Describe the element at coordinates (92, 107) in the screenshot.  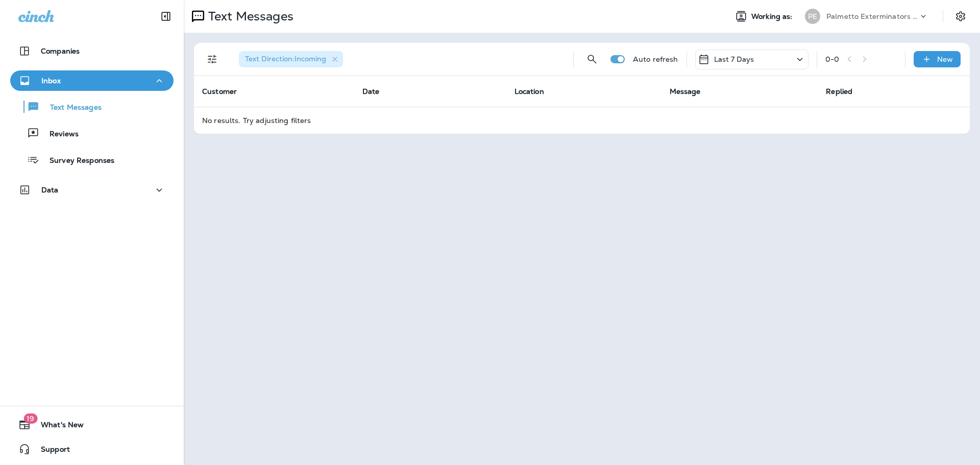
I see `button: Text Messages` at that location.